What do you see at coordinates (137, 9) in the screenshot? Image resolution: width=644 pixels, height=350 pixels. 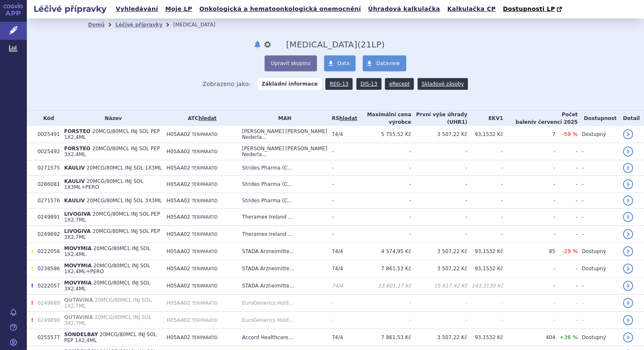 I see `a: Vyhledávání` at bounding box center [137, 9].